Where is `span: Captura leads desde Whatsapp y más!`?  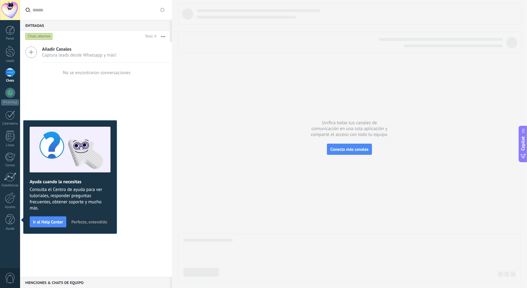 span: Captura leads desde Whatsapp y más! is located at coordinates (79, 55).